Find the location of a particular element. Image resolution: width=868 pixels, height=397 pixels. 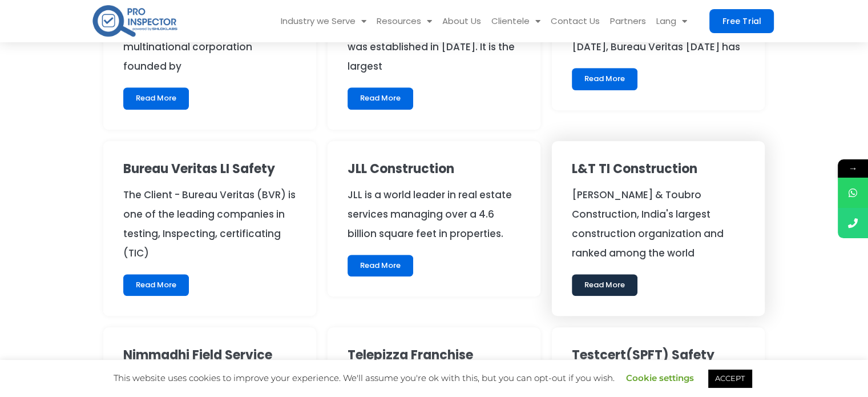

h2: Bureau Veritas LI Safety is located at coordinates (209, 168).